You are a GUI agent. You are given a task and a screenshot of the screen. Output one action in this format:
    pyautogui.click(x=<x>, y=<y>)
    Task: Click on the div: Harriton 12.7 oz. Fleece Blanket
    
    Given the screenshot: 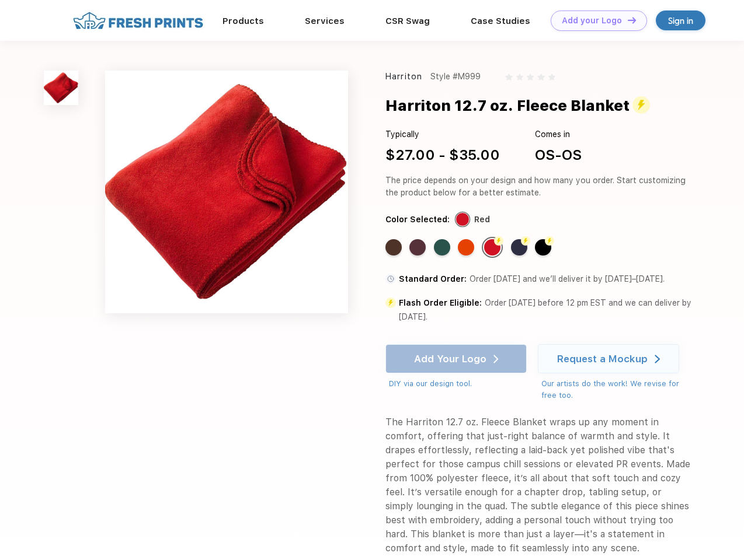 What is the action you would take?
    pyautogui.click(x=517, y=106)
    